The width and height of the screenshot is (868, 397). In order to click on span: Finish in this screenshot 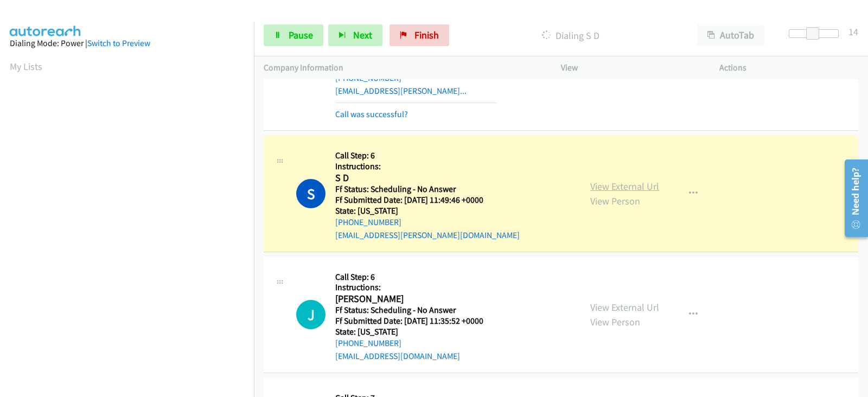, I will do `click(427, 35)`.